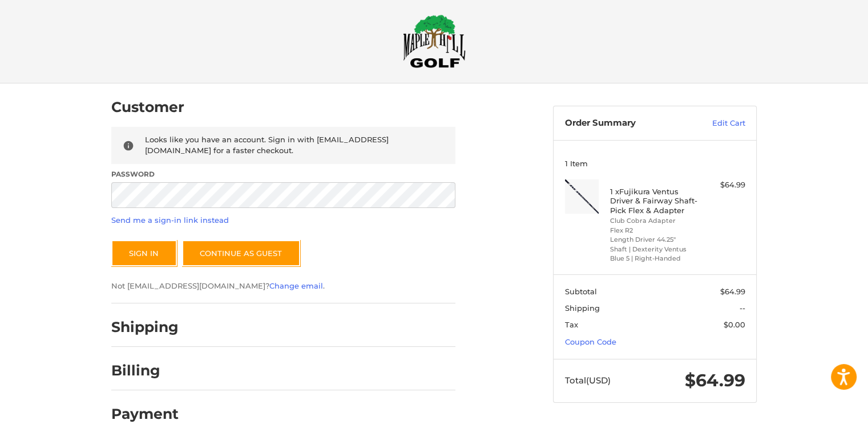 The height and width of the screenshot is (424, 868). What do you see at coordinates (144, 253) in the screenshot?
I see `button: Sign In` at bounding box center [144, 253].